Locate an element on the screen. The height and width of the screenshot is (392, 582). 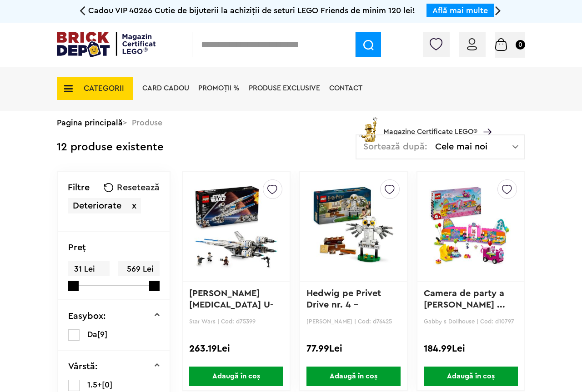
div: 77.99Lei is located at coordinates (353, 349).